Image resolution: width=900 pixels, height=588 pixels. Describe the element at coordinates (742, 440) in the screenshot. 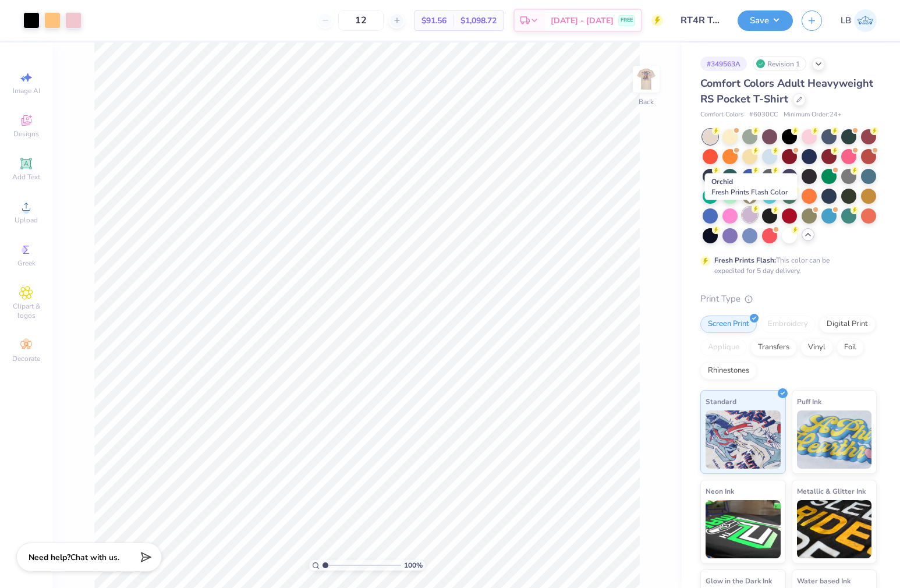

I see `img: Standard` at that location.